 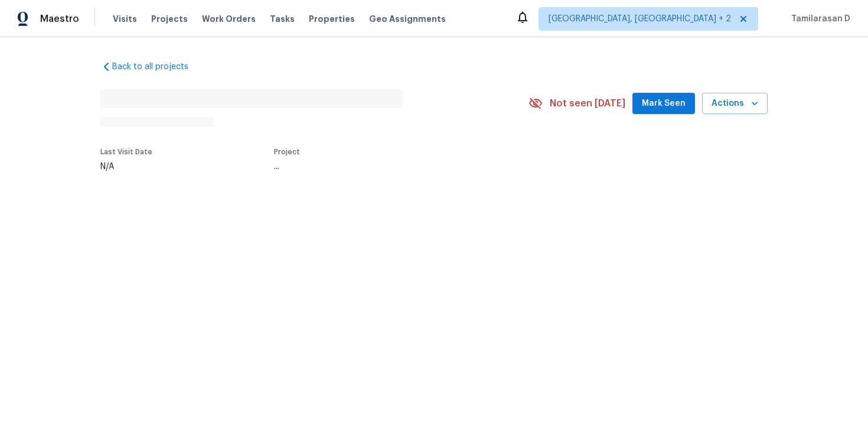 I want to click on div: N/A, so click(x=126, y=167).